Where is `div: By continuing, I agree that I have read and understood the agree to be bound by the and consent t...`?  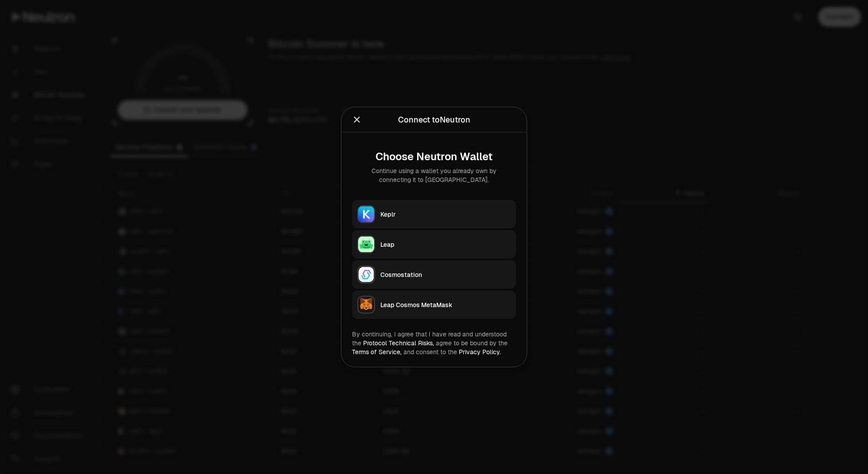 div: By continuing, I agree that I have read and understood the agree to be bound by the and consent t... is located at coordinates (434, 342).